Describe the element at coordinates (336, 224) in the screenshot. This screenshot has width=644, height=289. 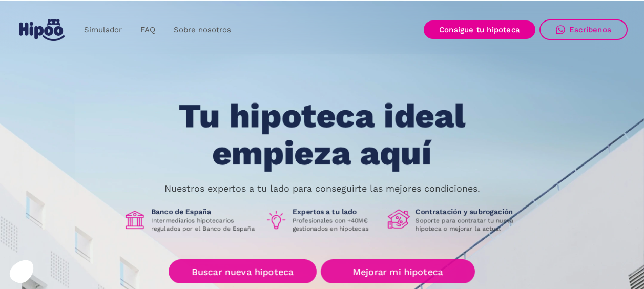
I see `p: Profesionales con +40M€ gestionados en hipotecas` at that location.